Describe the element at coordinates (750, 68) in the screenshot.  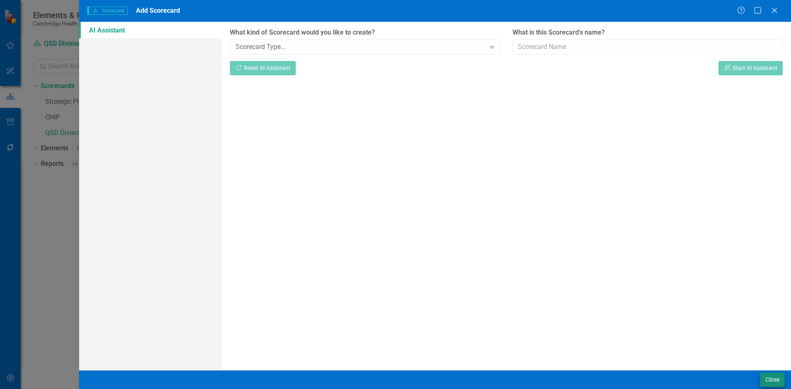
I see `button: Start AI Assistant` at that location.